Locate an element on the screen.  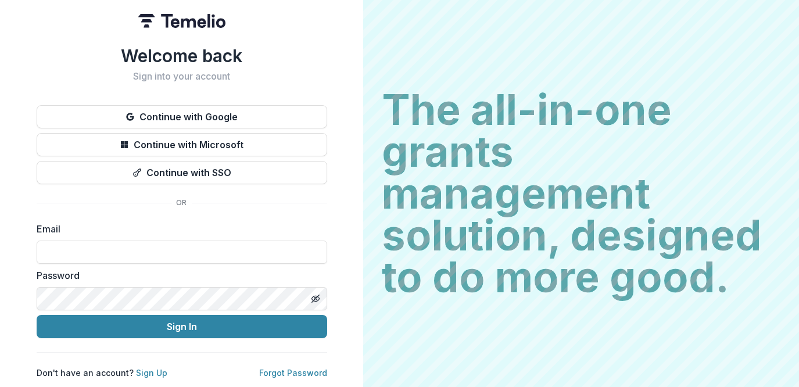
h1: Welcome back is located at coordinates (182, 56).